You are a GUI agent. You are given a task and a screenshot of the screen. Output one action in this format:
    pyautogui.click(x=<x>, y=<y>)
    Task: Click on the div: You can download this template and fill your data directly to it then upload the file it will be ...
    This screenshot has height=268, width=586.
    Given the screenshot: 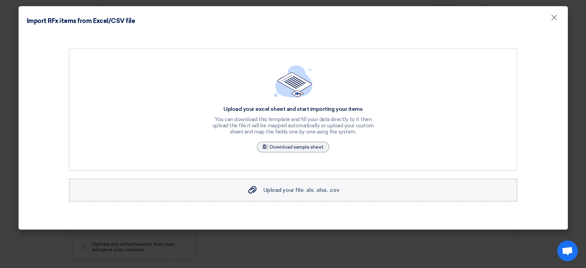 What is the action you would take?
    pyautogui.click(x=293, y=126)
    